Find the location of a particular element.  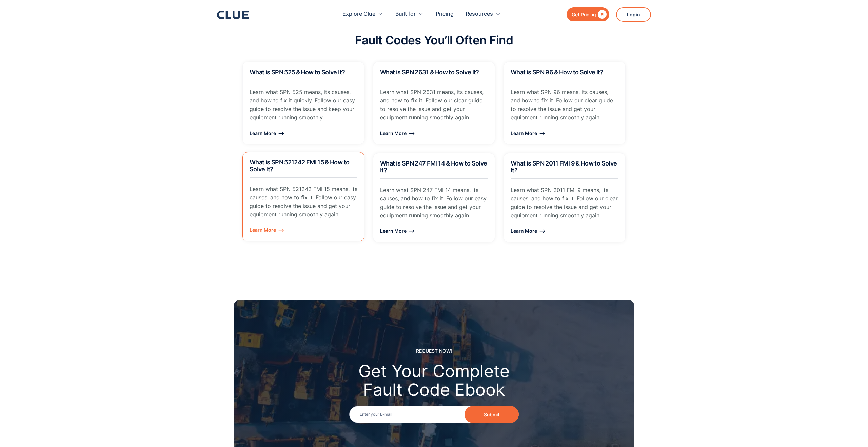

div: REQUEST NOW! is located at coordinates (434, 351).